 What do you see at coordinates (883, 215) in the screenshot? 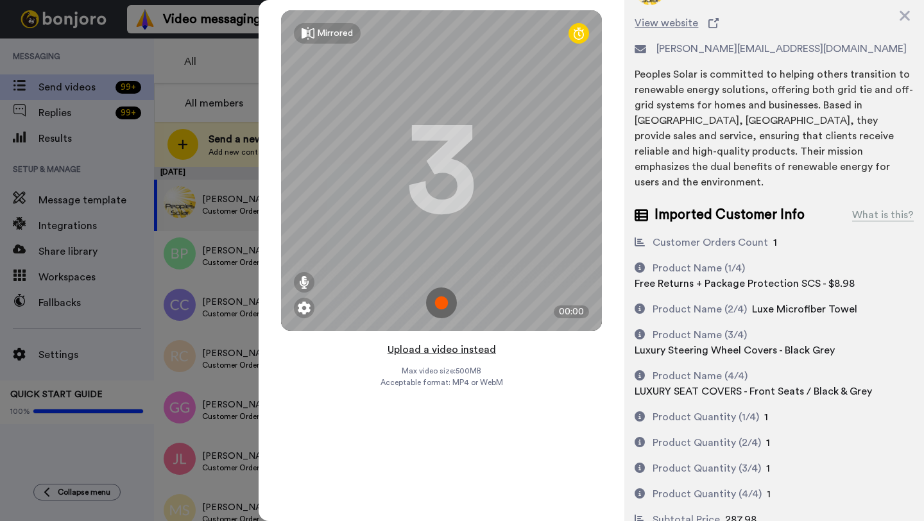
I see `div: What is this?` at bounding box center [883, 215].